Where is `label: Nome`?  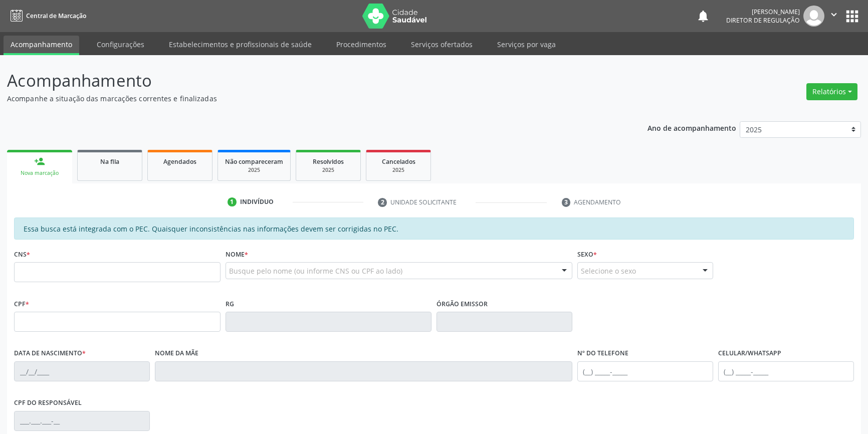
label: Nome is located at coordinates (237, 254).